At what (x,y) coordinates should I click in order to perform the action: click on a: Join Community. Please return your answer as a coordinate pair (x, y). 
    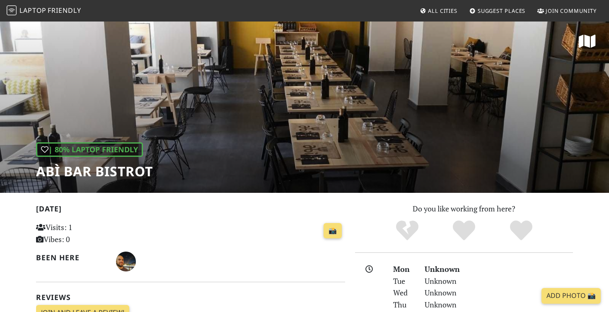
    Looking at the image, I should click on (567, 11).